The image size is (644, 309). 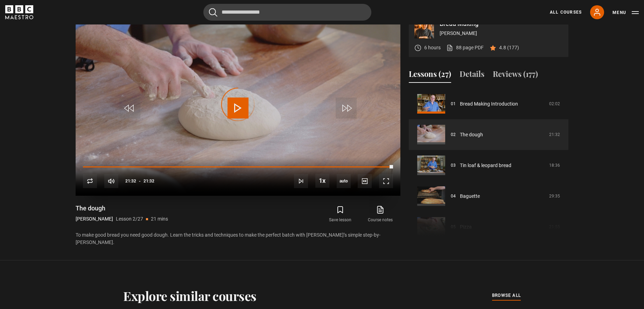 I want to click on a: Course notes, so click(x=380, y=214).